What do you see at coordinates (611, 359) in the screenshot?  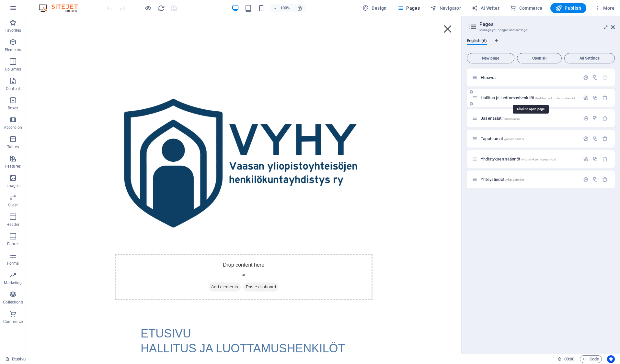 I see `button: Usercentrics` at bounding box center [611, 359].